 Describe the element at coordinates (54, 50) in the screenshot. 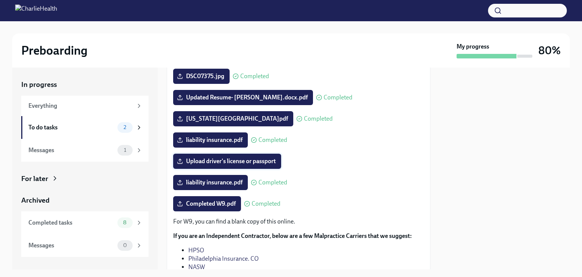

I see `h2: Preboarding` at that location.